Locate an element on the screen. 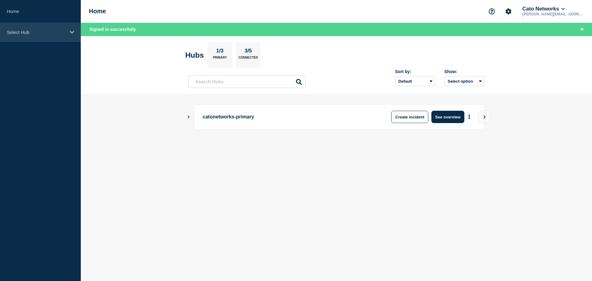  button: Show Connected Hubs is located at coordinates (189, 117).